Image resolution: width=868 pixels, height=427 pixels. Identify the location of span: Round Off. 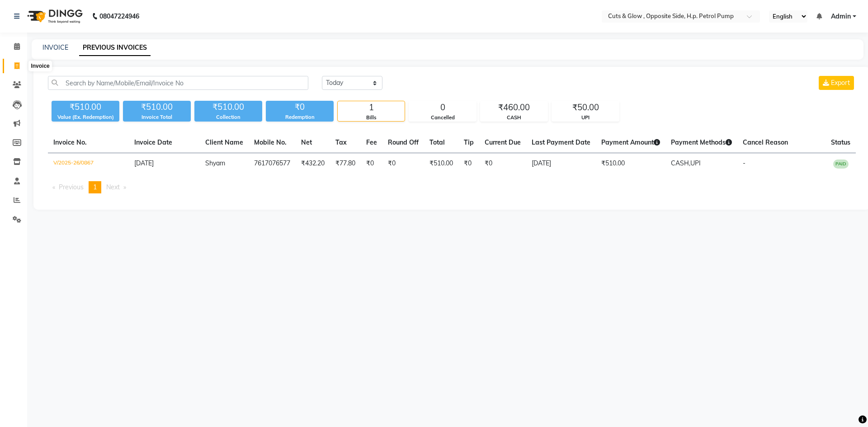
(404, 143).